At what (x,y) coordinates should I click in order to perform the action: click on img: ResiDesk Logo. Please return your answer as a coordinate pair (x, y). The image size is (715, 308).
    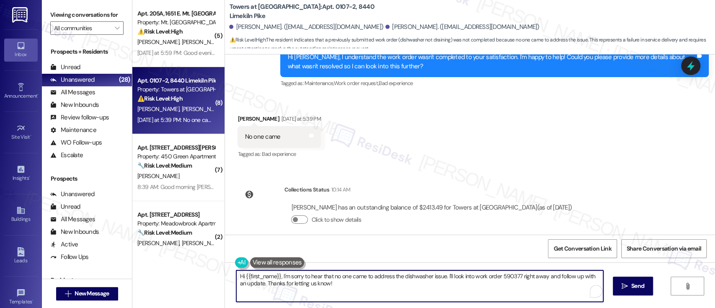
    Looking at the image, I should click on (21, 15).